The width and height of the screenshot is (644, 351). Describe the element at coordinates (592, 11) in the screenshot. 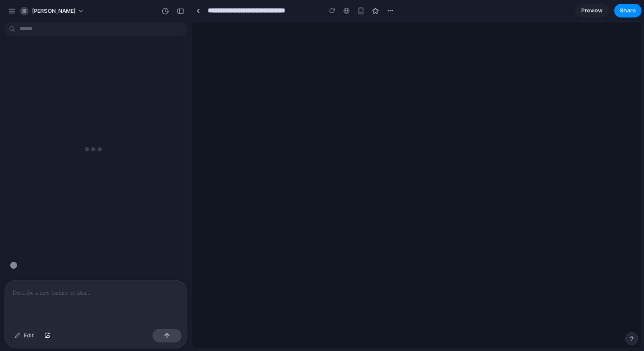

I see `span: Preview` at that location.